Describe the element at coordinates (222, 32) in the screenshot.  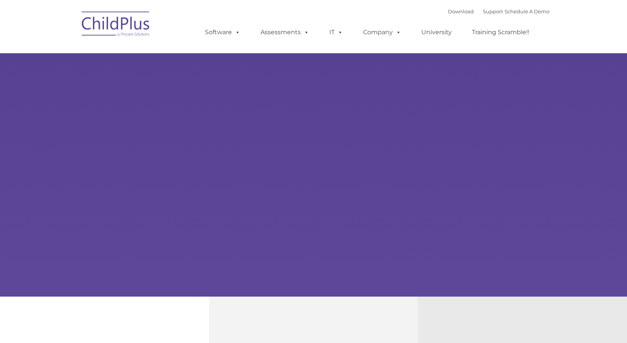
I see `a: Software` at that location.